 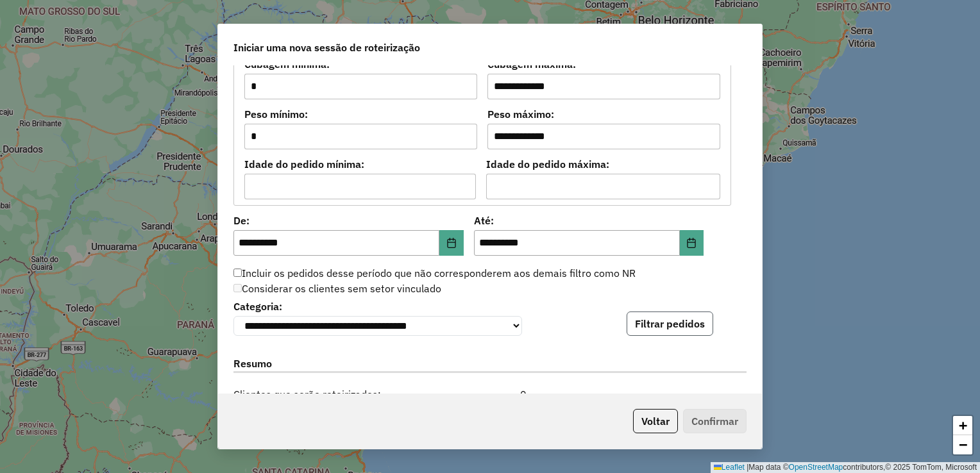 I want to click on label: Incluir os pedidos desse período que não corresponderem aos demais filtro como NR, so click(x=434, y=273).